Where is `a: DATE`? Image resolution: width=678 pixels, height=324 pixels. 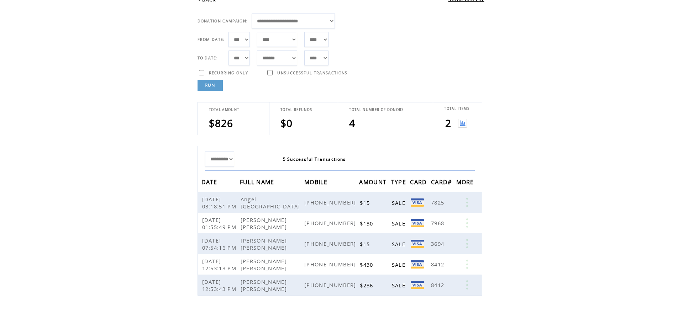 a: DATE is located at coordinates (210, 182).